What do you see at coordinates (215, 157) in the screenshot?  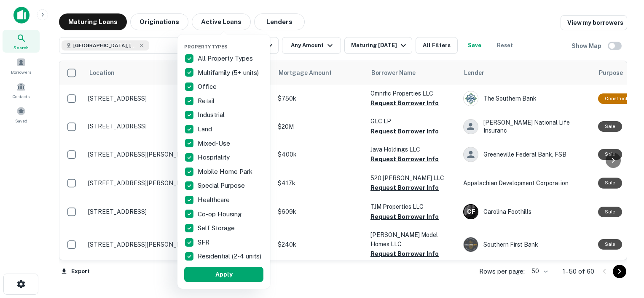 I see `p: Hospitality` at bounding box center [215, 157].